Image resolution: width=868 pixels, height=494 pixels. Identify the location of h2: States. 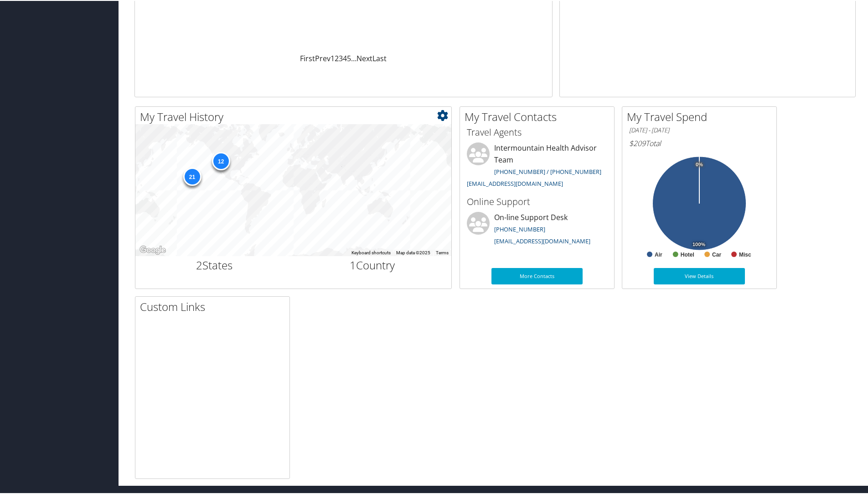
(215, 264).